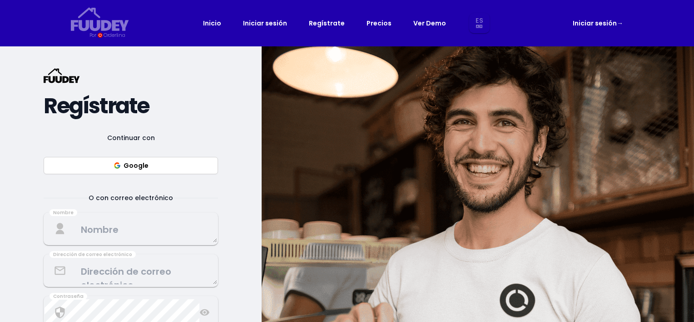  What do you see at coordinates (93, 35) in the screenshot?
I see `div: Por` at bounding box center [93, 35].